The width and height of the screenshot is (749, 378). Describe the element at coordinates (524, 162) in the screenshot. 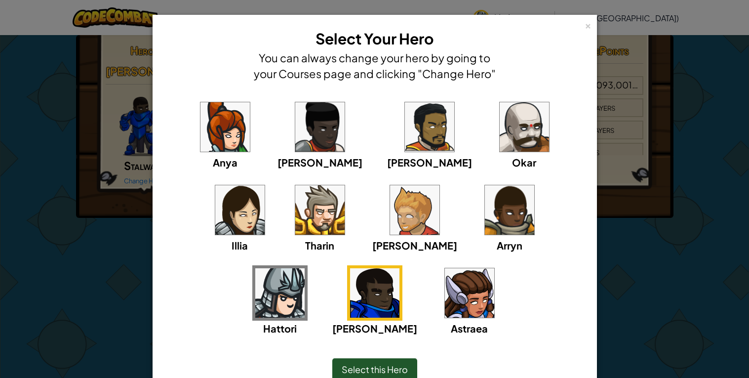

I see `span: Okar` at that location.